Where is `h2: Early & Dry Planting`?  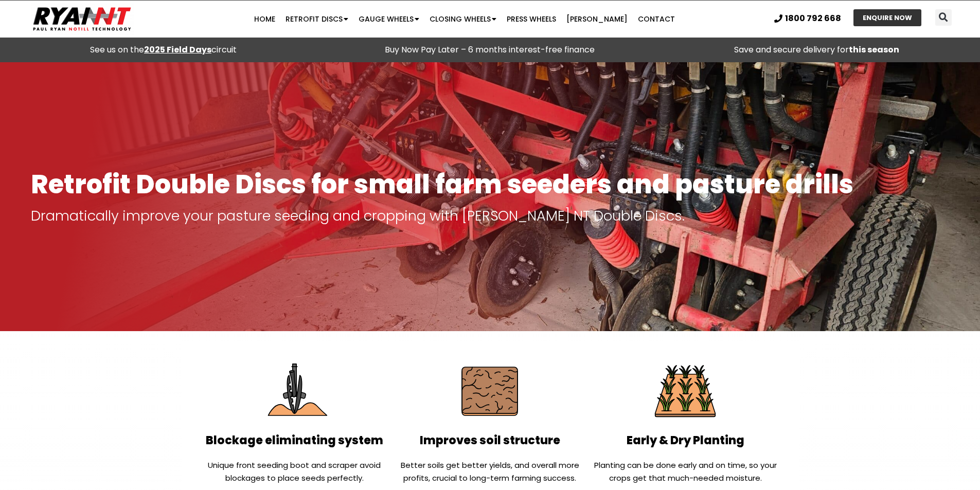
h2: Early & Dry Planting is located at coordinates (685, 440).